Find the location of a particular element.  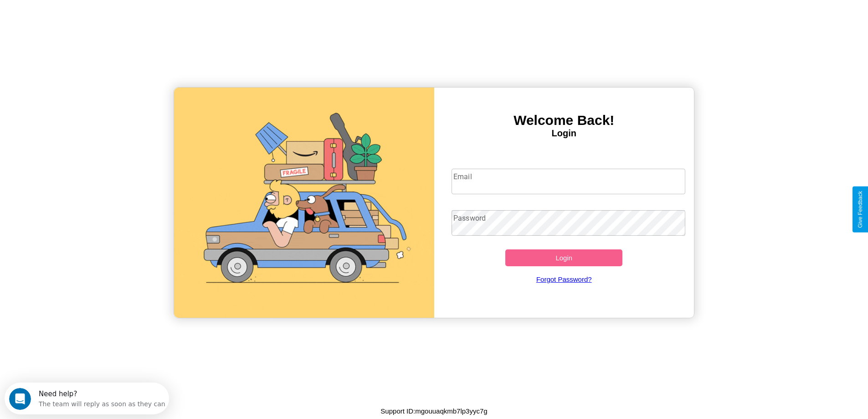

div: The team will reply as soon as they can is located at coordinates (98, 20).